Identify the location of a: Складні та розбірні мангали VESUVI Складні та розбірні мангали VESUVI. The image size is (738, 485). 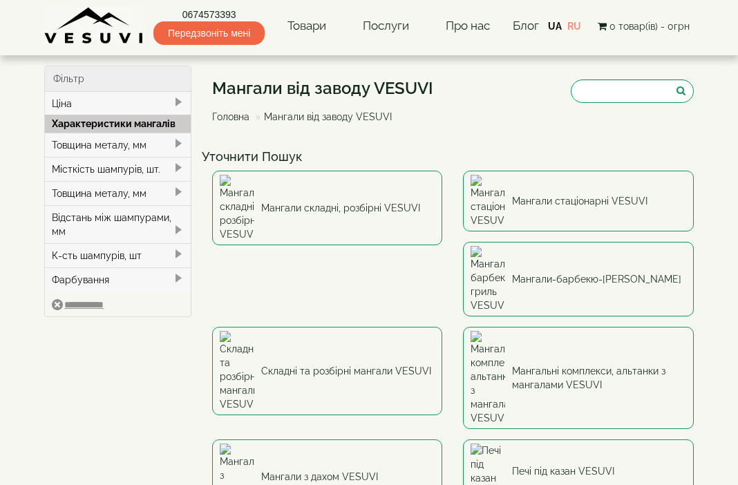
(328, 371).